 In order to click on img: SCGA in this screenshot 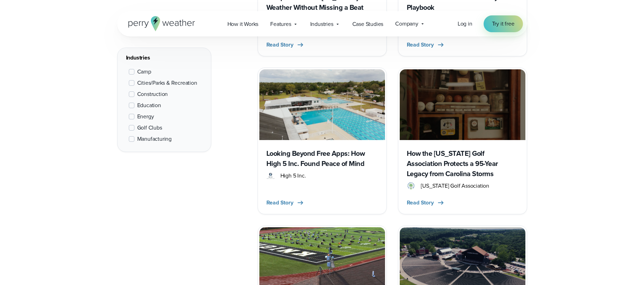, I will do `click(411, 186)`.